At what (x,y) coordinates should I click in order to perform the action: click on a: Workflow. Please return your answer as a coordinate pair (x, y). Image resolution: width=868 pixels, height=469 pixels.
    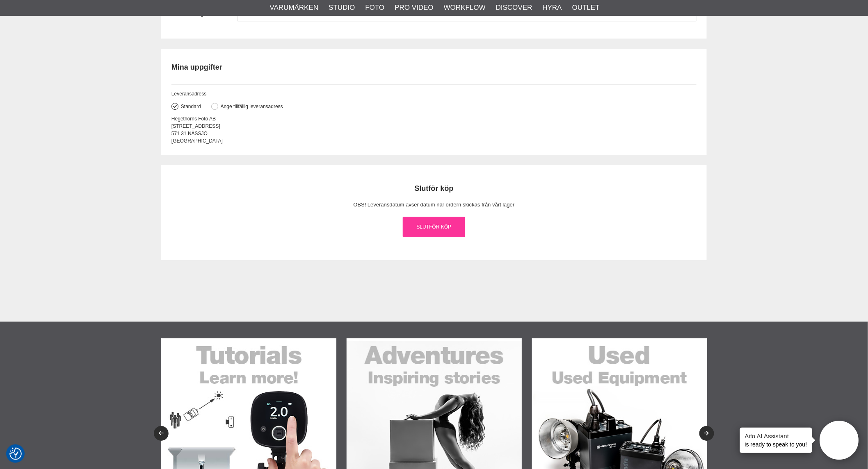
    Looking at the image, I should click on (465, 8).